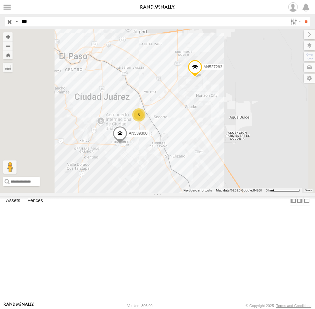 The height and width of the screenshot is (309, 315). Describe the element at coordinates (8, 55) in the screenshot. I see `button: Zoom Home` at that location.